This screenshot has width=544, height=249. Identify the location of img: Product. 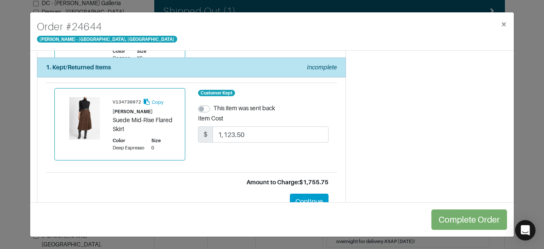
(85, 118).